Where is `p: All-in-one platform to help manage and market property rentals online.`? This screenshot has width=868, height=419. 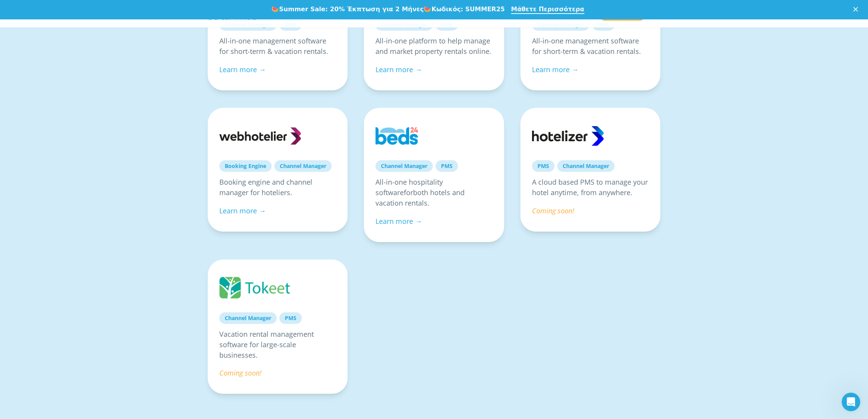
p: All-in-one platform to help manage and market property rentals online. is located at coordinates (434, 46).